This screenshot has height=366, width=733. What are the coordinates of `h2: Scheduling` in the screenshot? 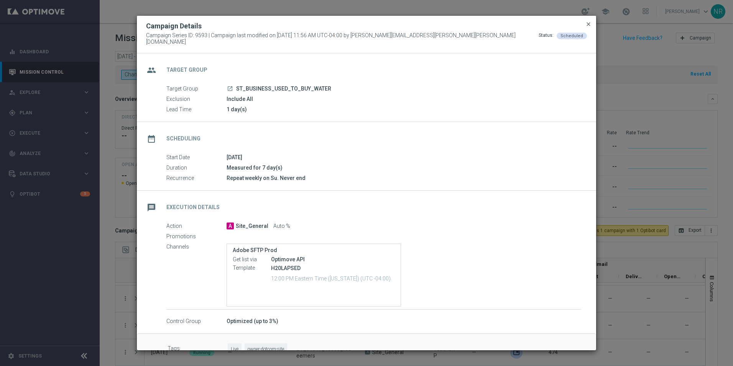 It's located at (183, 138).